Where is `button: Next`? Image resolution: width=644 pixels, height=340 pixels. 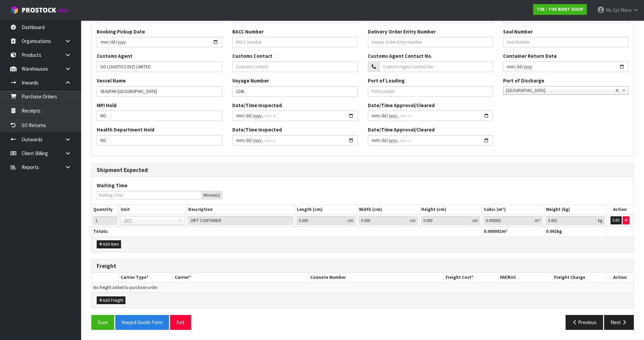 button: Next is located at coordinates (619, 322).